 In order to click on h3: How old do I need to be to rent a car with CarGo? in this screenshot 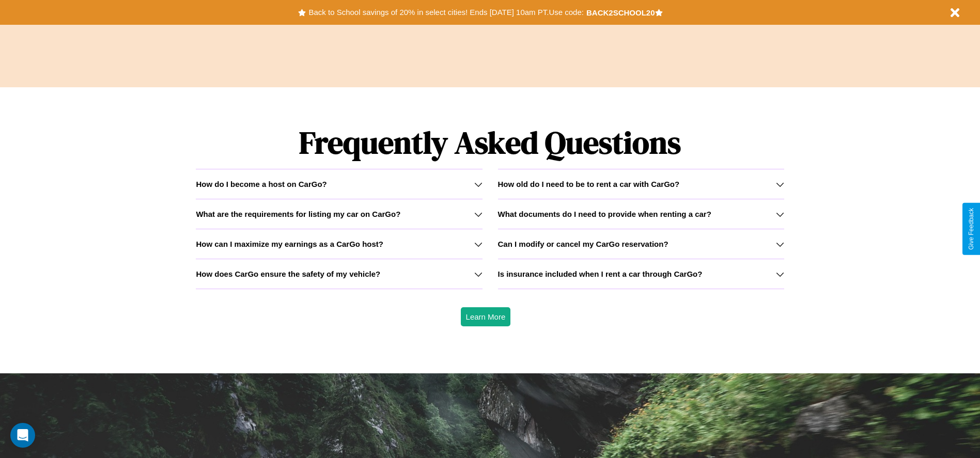, I will do `click(589, 184)`.